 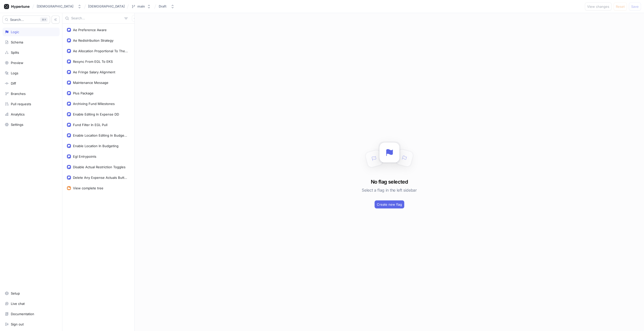 I want to click on button: View changes, so click(x=598, y=7).